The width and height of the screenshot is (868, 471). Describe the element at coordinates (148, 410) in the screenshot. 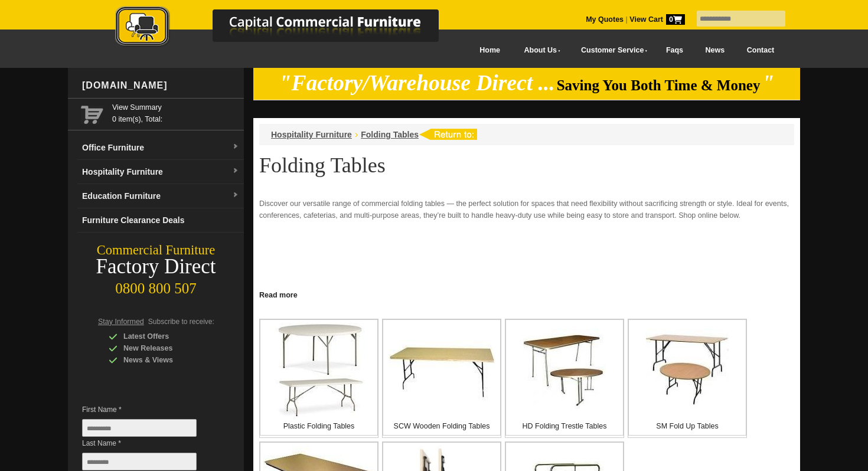

I see `span: First Name *` at that location.